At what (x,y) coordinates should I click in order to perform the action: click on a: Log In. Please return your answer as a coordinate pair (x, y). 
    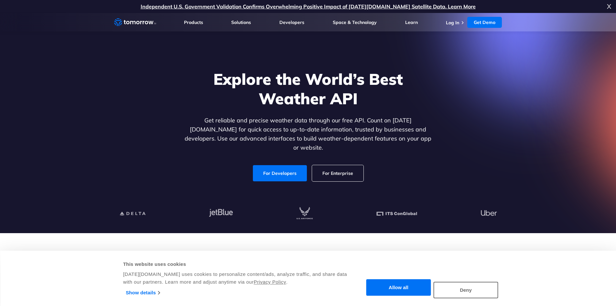
    Looking at the image, I should click on (452, 23).